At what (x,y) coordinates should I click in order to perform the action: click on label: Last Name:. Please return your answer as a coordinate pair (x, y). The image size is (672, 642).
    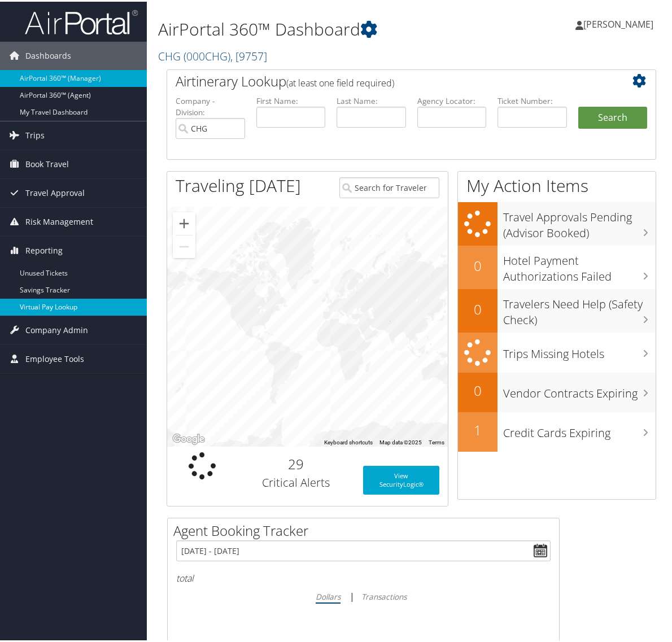
    Looking at the image, I should click on (371, 100).